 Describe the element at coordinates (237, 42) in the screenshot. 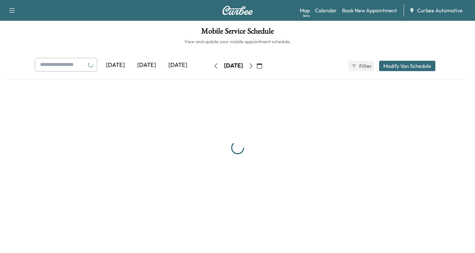

I see `h6: View and update your mobile appointment schedule.` at that location.